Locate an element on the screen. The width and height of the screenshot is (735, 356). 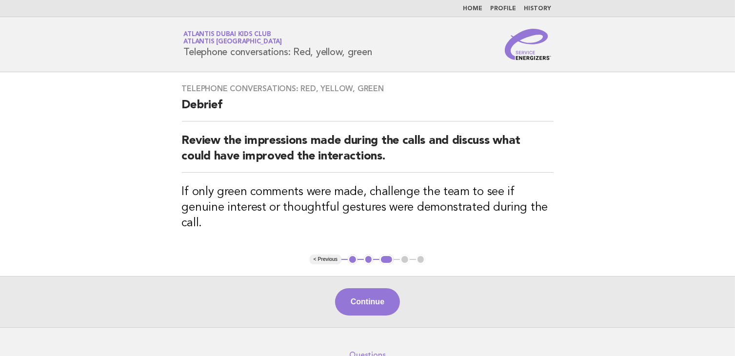
h2: Review the impressions made during the calls and discuss what could have improved the interactions. is located at coordinates (368, 153).